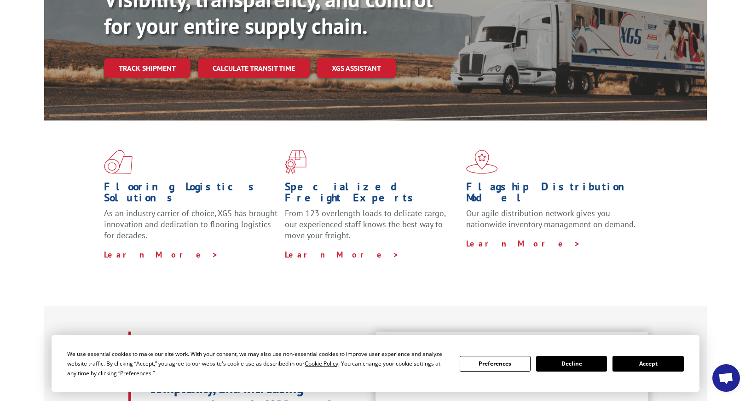 This screenshot has height=401, width=751. What do you see at coordinates (572, 364) in the screenshot?
I see `button: Decline` at bounding box center [572, 364].